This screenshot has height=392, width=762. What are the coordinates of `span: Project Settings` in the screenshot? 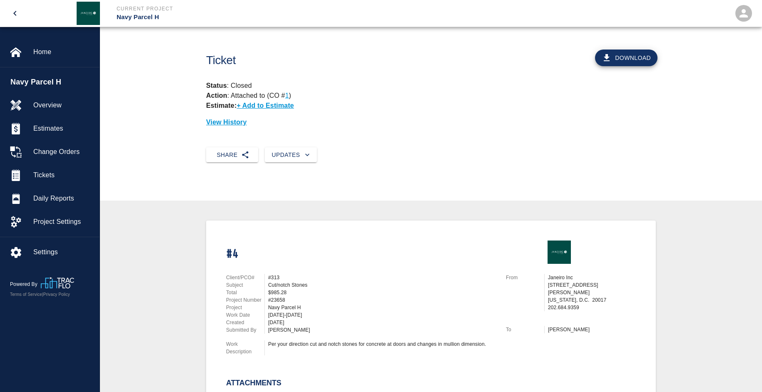 It's located at (63, 222).